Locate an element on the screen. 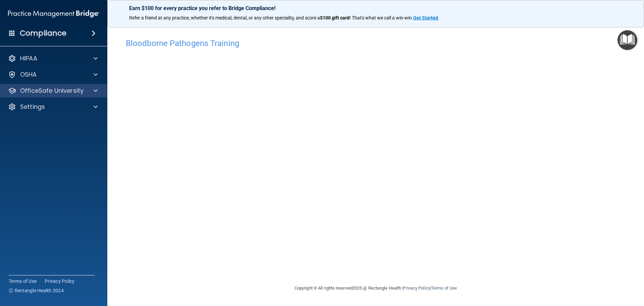 The height and width of the screenshot is (306, 644). span: Ⓒ Rectangle Health 2024 is located at coordinates (36, 290).